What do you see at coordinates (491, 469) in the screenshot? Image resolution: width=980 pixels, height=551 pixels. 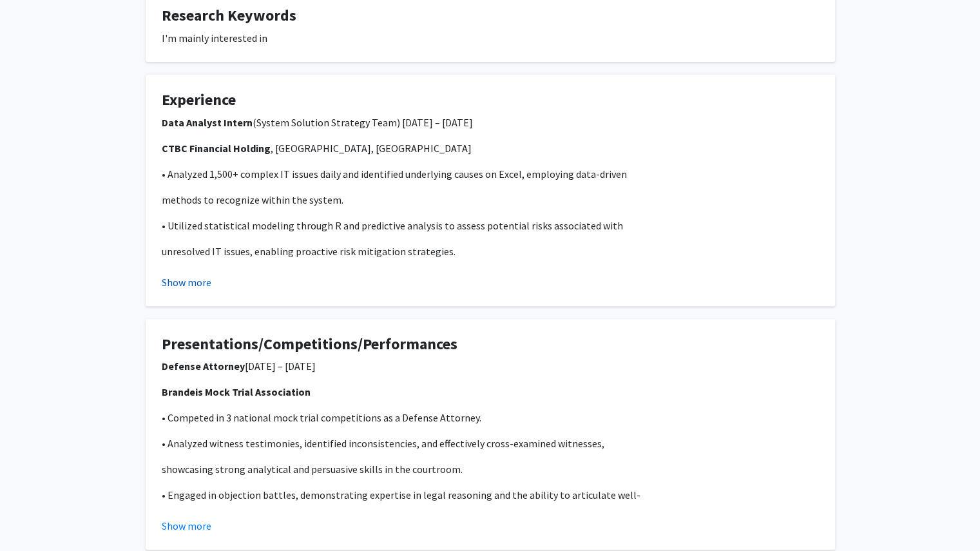 I see `p: showcasing strong analytical and persuasive skills in the courtroom.` at bounding box center [491, 469].